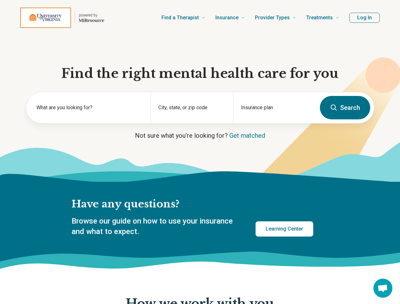 This screenshot has height=304, width=400. I want to click on p: Browse our guide on how to use your insurance and what to expect., so click(156, 226).